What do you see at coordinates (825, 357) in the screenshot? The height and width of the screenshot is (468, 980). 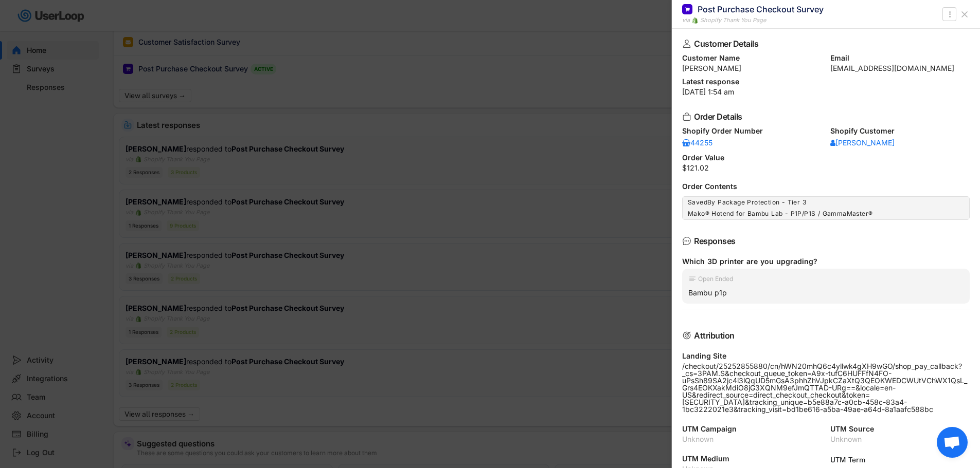 I see `div: Landing Site` at bounding box center [825, 357].